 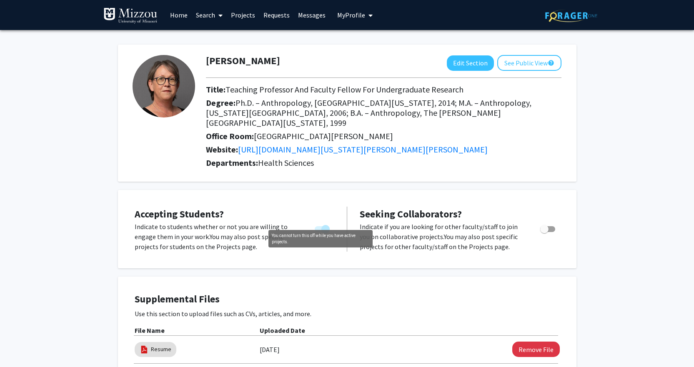 What do you see at coordinates (529, 63) in the screenshot?
I see `button: See Public View` at bounding box center [529, 63].